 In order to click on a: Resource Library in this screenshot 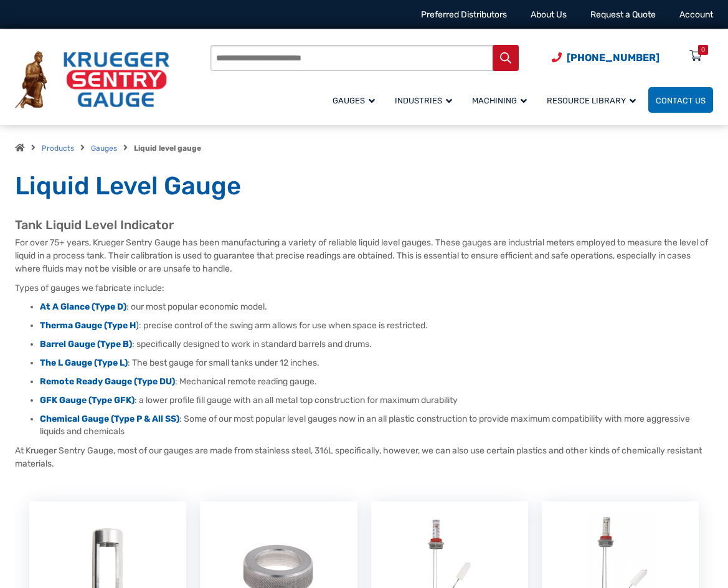, I will do `click(594, 100)`.